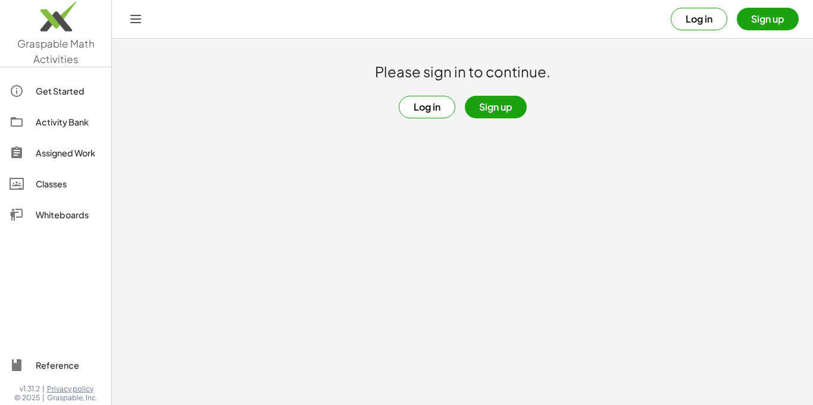 This screenshot has width=813, height=405. I want to click on a: Reference, so click(55, 366).